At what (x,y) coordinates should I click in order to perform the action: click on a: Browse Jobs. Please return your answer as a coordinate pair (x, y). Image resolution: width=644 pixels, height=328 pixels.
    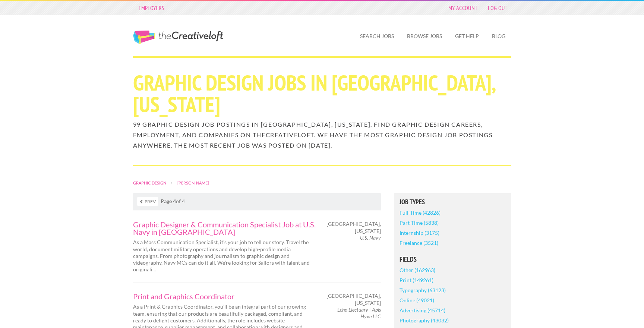
    Looking at the image, I should click on (424, 36).